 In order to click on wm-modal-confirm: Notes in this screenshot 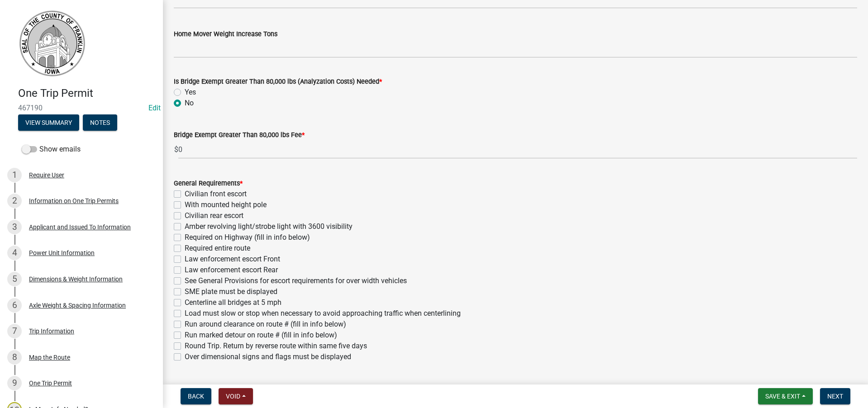, I will do `click(100, 123)`.